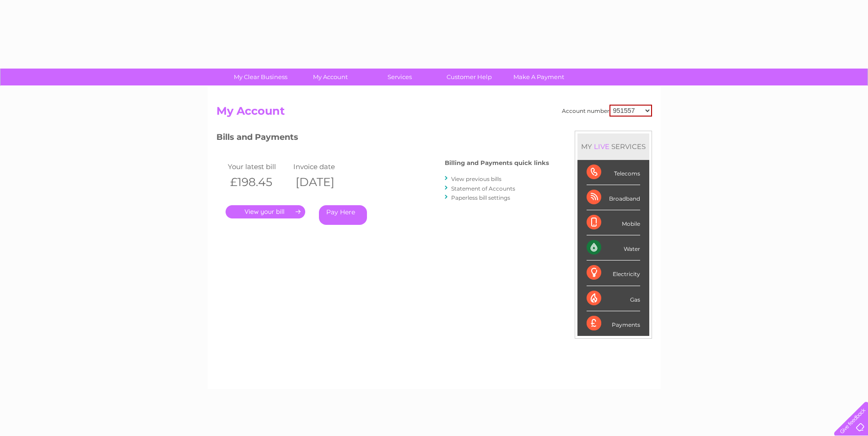 The width and height of the screenshot is (868, 436). What do you see at coordinates (613, 273) in the screenshot?
I see `div: Electricity` at bounding box center [613, 273].